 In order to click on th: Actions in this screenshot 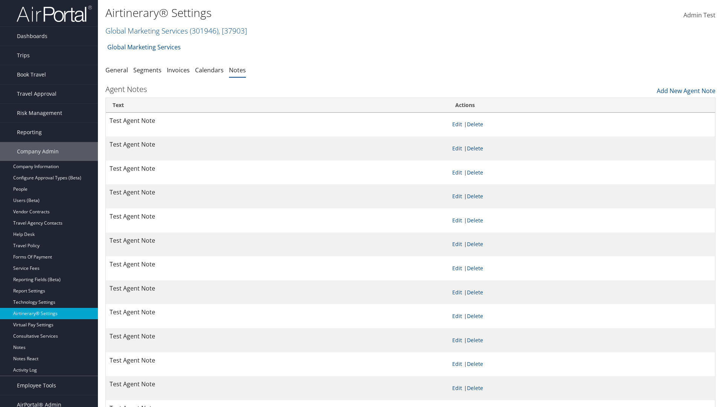, I will do `click(582, 105)`.